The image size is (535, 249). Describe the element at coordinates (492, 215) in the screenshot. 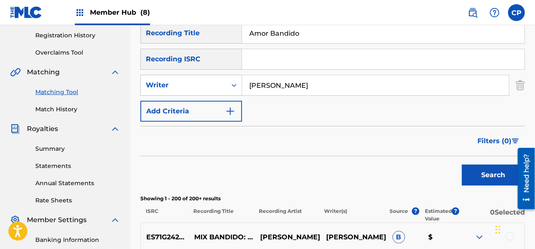

I see `p: 0 Selected` at that location.